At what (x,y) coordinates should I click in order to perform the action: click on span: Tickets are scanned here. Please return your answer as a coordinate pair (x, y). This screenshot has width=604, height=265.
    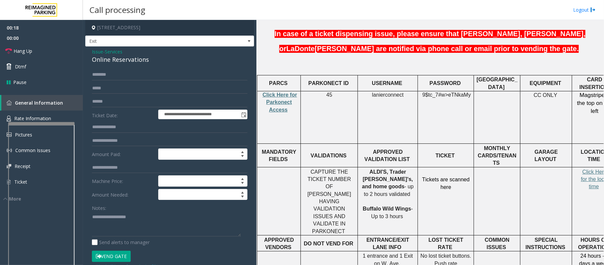
    Looking at the image, I should click on (446, 183).